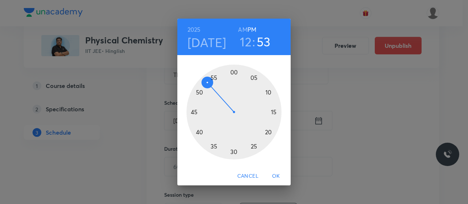 This screenshot has width=468, height=204. What do you see at coordinates (248, 176) in the screenshot?
I see `button: Cancel` at bounding box center [248, 176].